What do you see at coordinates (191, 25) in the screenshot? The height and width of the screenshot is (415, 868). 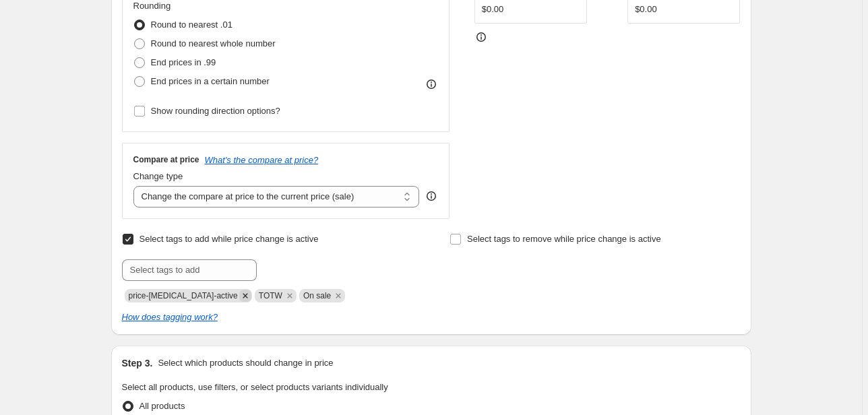 I see `span: Round to nearest .01` at bounding box center [191, 25].